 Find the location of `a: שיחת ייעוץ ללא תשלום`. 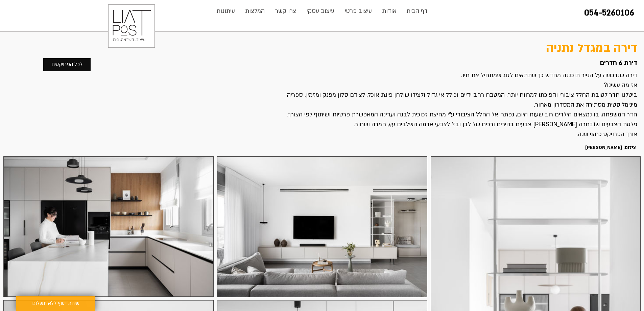

a: שיחת ייעוץ ללא תשלום is located at coordinates (56, 304).